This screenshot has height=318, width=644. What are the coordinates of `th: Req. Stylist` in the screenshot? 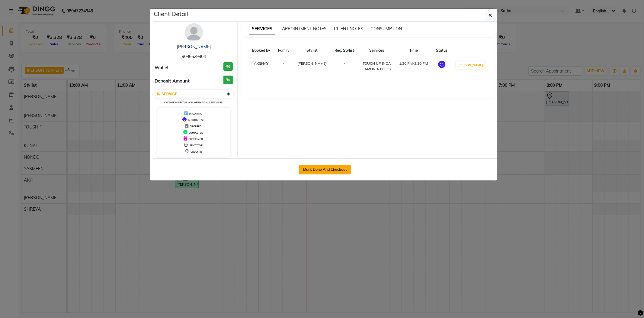 It's located at (345, 51).